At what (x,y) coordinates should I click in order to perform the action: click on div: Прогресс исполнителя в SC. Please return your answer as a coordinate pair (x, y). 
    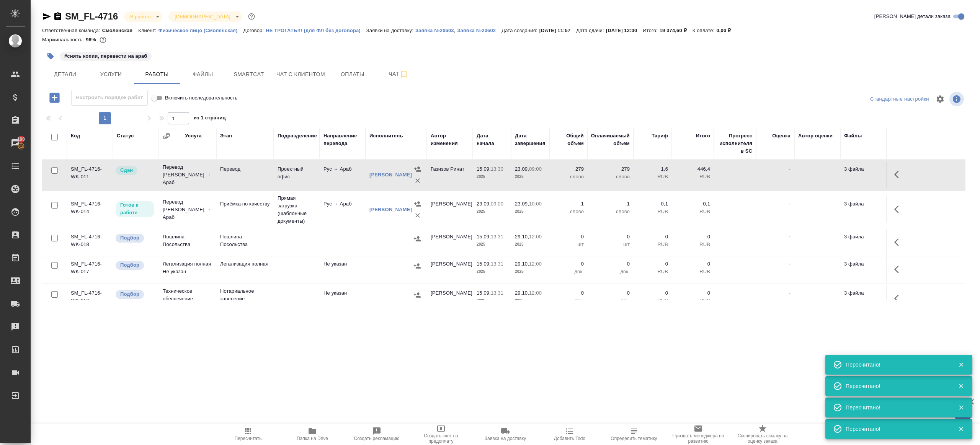
    Looking at the image, I should click on (735, 143).